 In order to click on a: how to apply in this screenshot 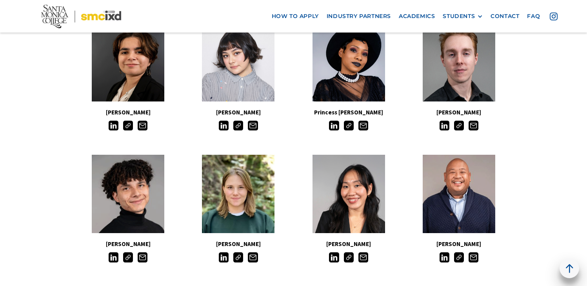, I will do `click(295, 16)`.